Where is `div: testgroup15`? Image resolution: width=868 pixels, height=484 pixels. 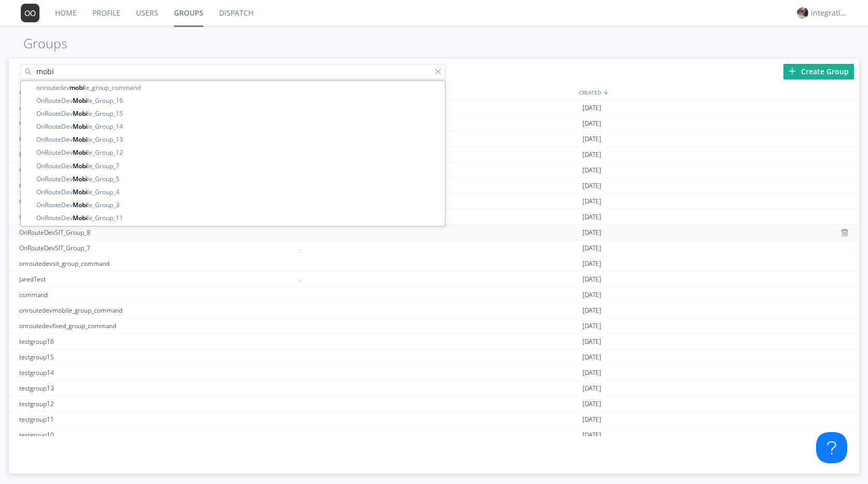
div: testgroup15 is located at coordinates (157, 357).